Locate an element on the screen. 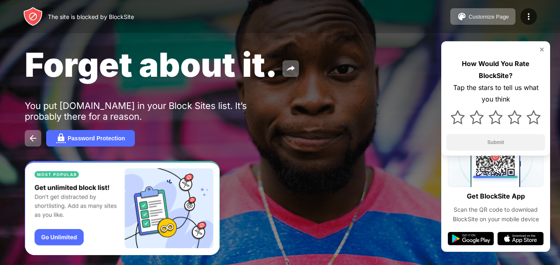 This screenshot has height=265, width=560. button: Password Protection is located at coordinates (90, 138).